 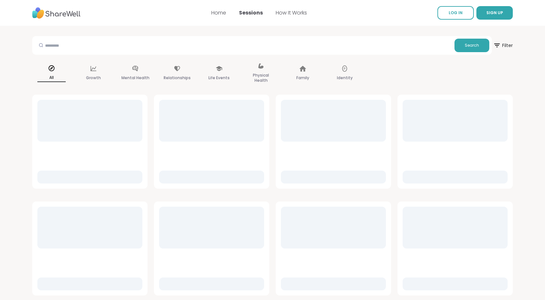 I want to click on a: LOG IN, so click(x=456, y=13).